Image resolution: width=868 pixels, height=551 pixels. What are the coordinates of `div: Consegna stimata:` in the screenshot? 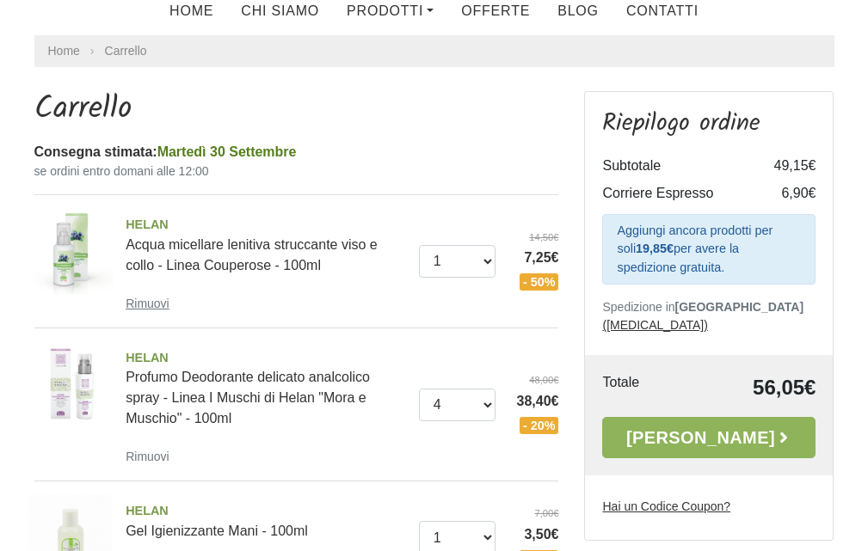 It's located at (297, 152).